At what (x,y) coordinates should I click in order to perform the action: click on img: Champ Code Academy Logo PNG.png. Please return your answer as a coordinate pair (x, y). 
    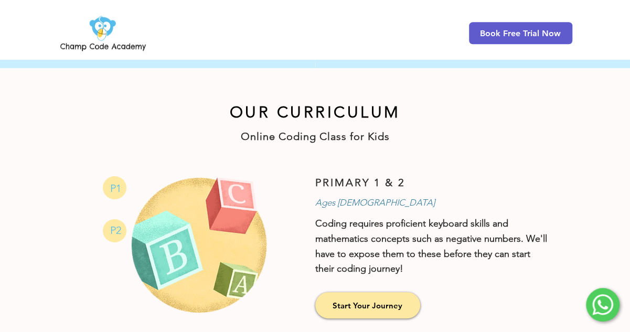
    Looking at the image, I should click on (103, 33).